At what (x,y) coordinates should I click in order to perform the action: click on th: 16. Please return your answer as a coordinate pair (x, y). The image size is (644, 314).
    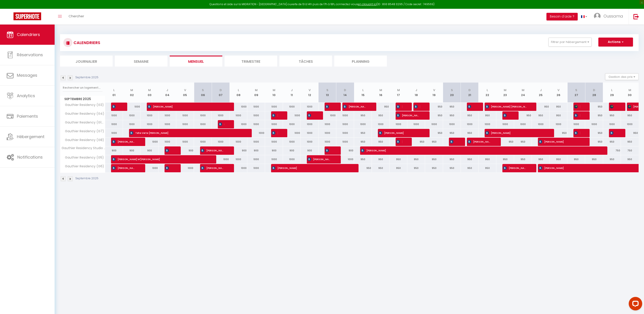
    Looking at the image, I should click on (380, 92).